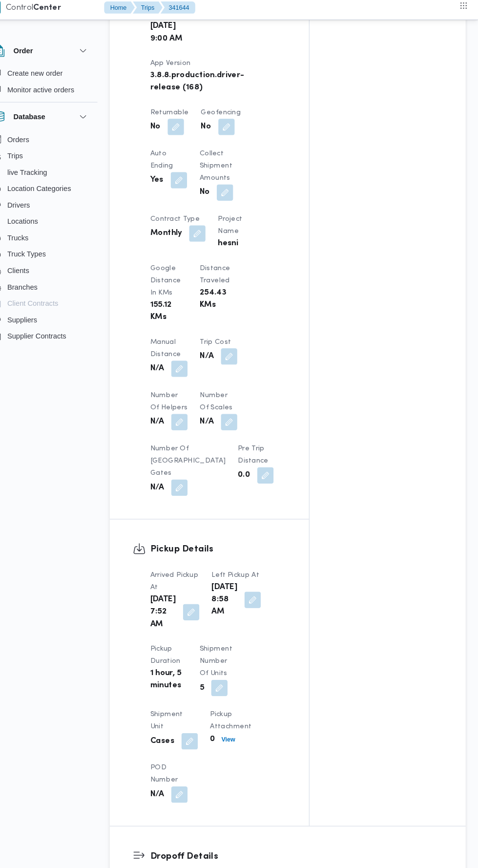 The width and height of the screenshot is (478, 868). I want to click on b: hesni, so click(240, 237).